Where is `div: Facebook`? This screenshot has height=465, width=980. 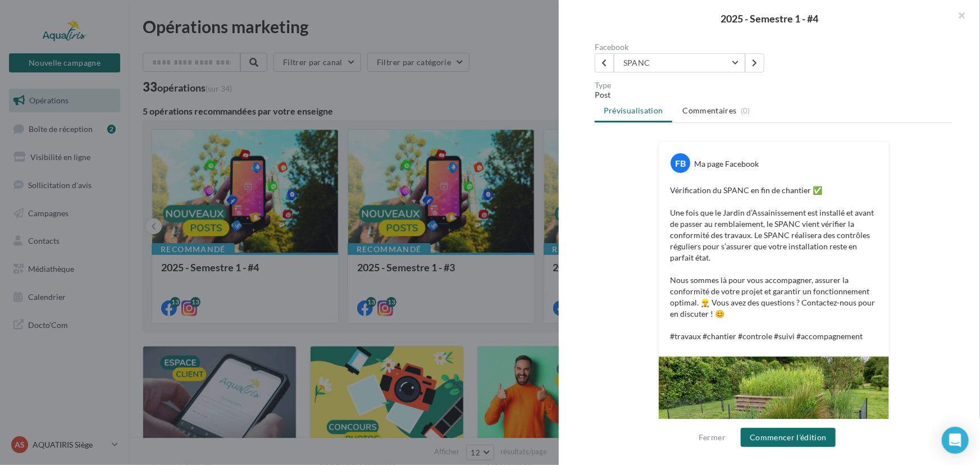
div: Facebook is located at coordinates (682, 47).